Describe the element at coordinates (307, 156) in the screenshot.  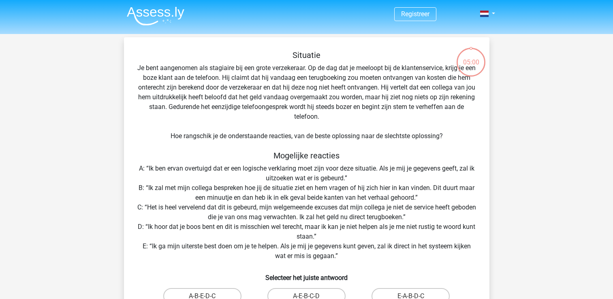
I see `h5: Mogelijke reacties` at that location.